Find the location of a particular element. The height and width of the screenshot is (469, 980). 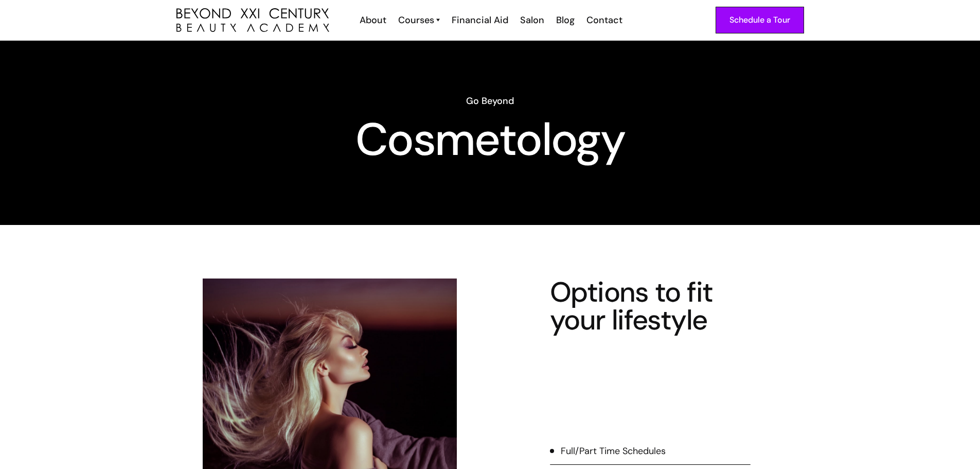

div: Financial Aid is located at coordinates (480, 20).